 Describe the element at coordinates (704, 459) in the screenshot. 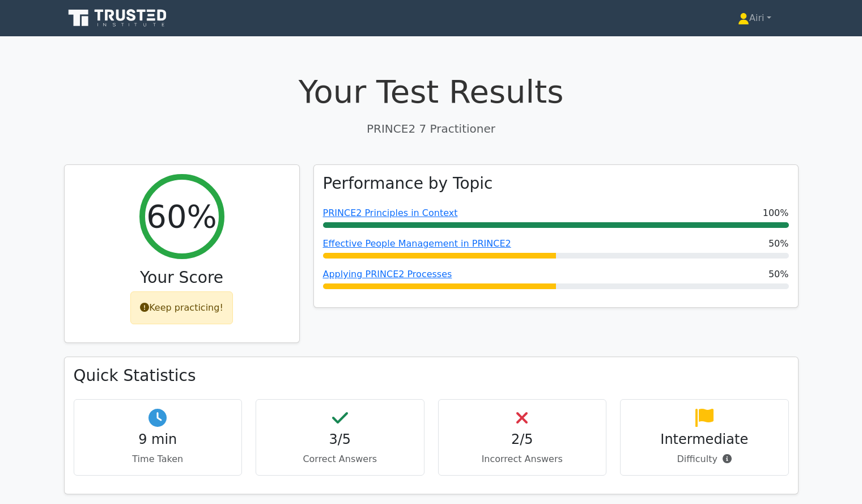

I see `p: Difficulty` at that location.